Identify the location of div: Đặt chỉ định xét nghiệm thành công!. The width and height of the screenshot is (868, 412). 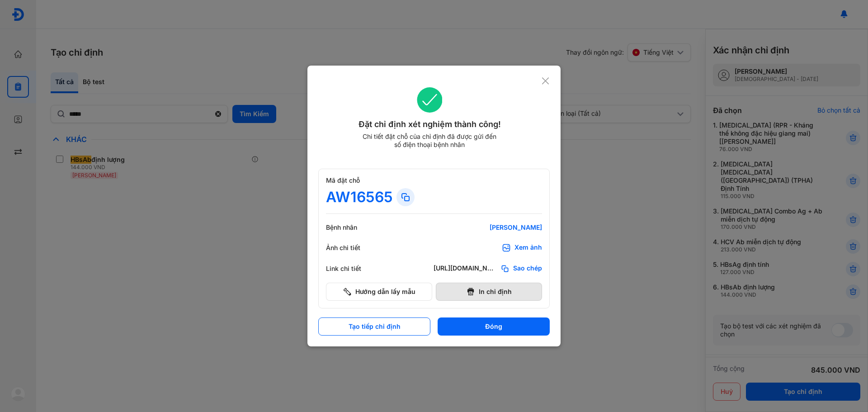
(430, 124).